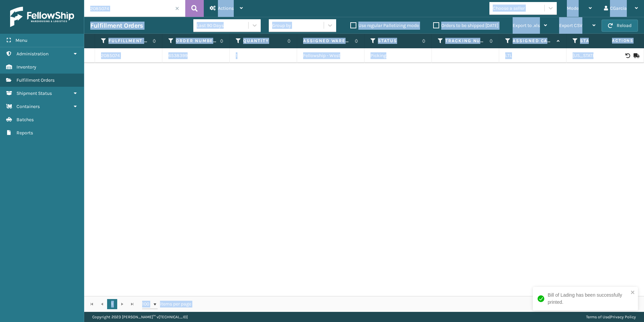  Describe the element at coordinates (331, 55) in the screenshot. I see `td: Fellowship - West` at that location.